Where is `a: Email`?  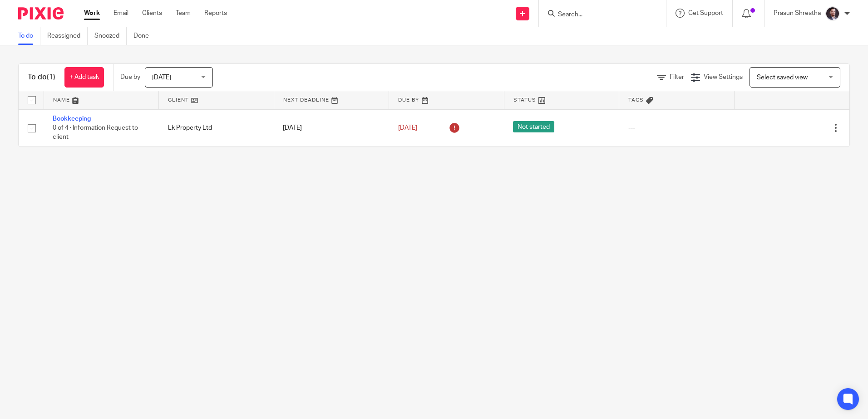
a: Email is located at coordinates (121, 13).